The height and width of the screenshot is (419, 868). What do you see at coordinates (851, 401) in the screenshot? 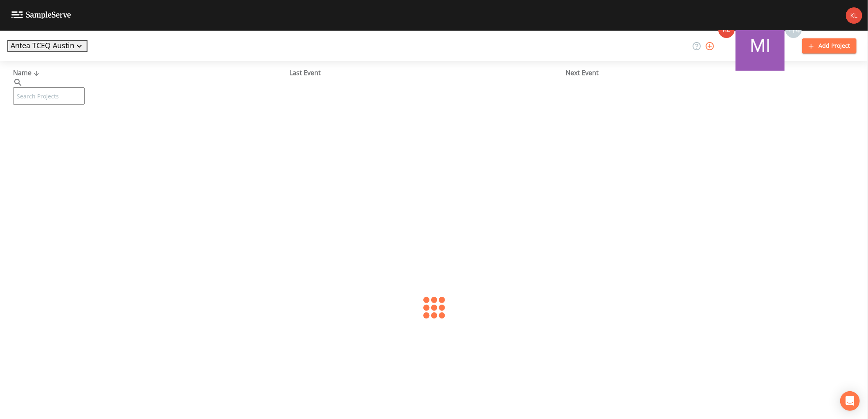
I see `div: Open Intercom Messenger` at bounding box center [851, 401].